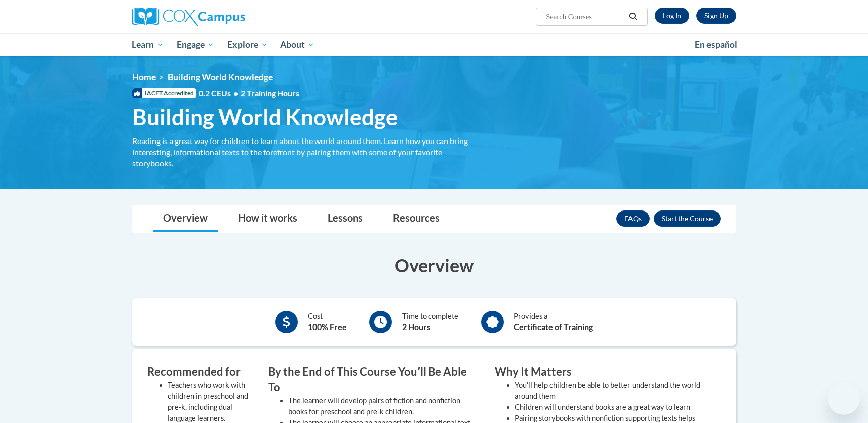 This screenshot has height=423, width=868. Describe the element at coordinates (610, 391) in the screenshot. I see `li: You'll help children be able to better understand the world around them` at that location.